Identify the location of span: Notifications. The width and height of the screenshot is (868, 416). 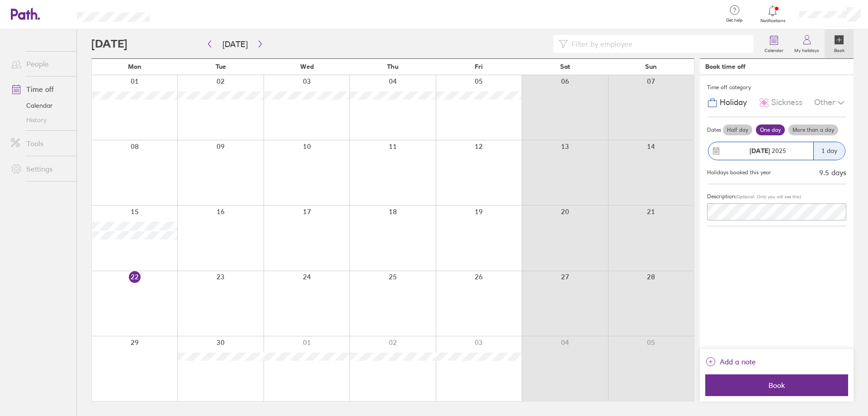
(772, 21).